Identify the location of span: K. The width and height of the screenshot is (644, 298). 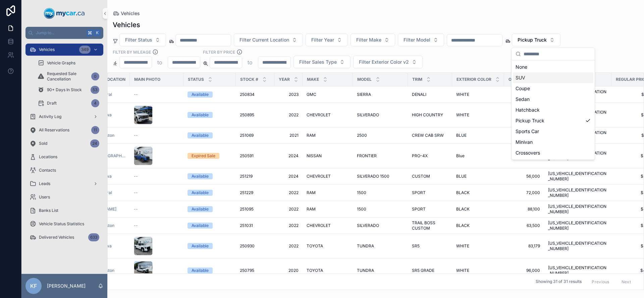
(97, 33).